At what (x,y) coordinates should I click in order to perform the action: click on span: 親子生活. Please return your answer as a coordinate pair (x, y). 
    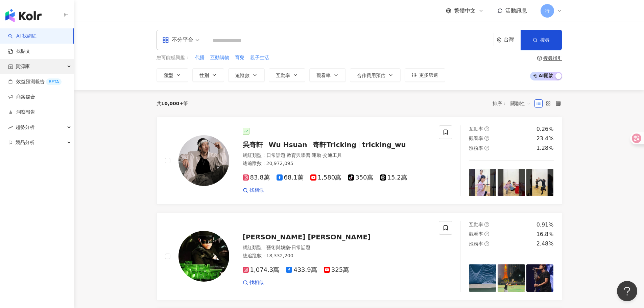
    Looking at the image, I should click on (260, 58).